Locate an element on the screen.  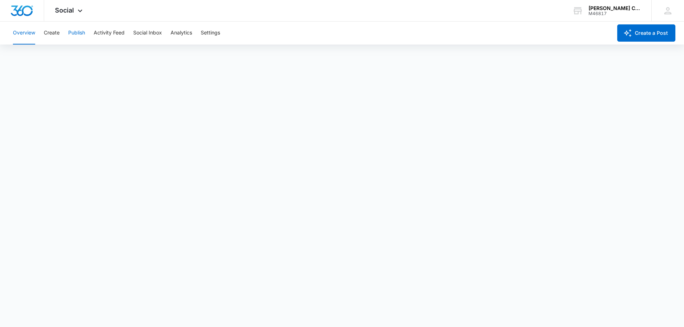
div: account name is located at coordinates (614, 8).